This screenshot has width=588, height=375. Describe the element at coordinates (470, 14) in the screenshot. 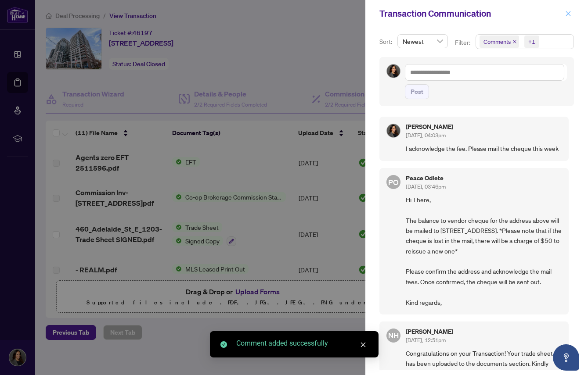

I see `div: Transaction Communication` at that location.